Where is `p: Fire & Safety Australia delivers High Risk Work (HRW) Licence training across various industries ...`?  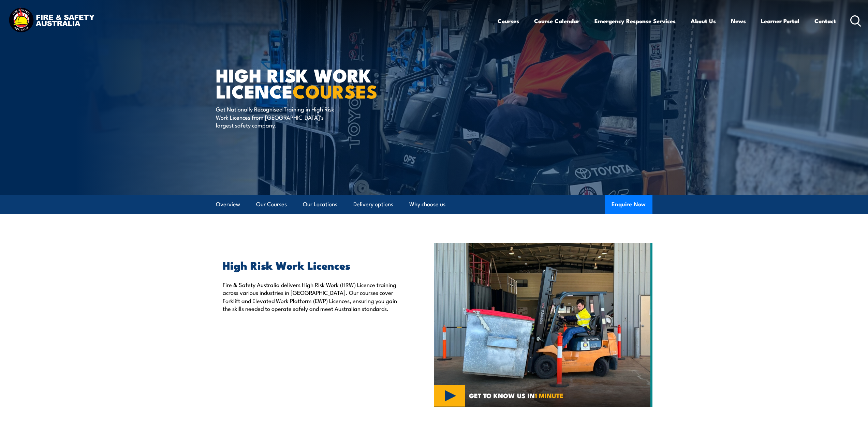 p: Fire & Safety Australia delivers High Risk Work (HRW) Licence training across various industries ... is located at coordinates (312, 296).